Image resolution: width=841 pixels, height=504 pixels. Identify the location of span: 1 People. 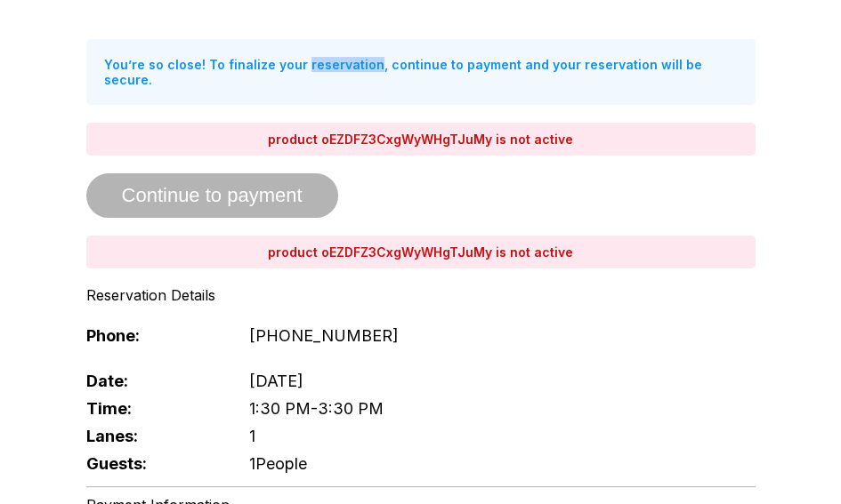
(278, 464).